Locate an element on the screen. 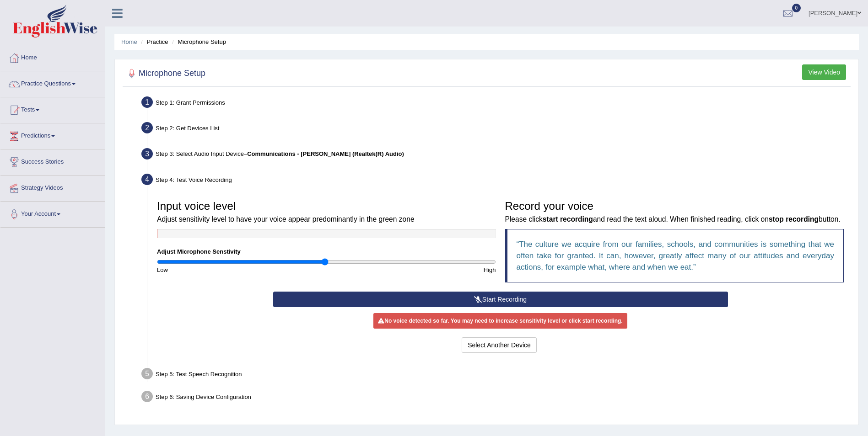 The width and height of the screenshot is (868, 436). div: Step 2: Get Devices List is located at coordinates (496, 129).